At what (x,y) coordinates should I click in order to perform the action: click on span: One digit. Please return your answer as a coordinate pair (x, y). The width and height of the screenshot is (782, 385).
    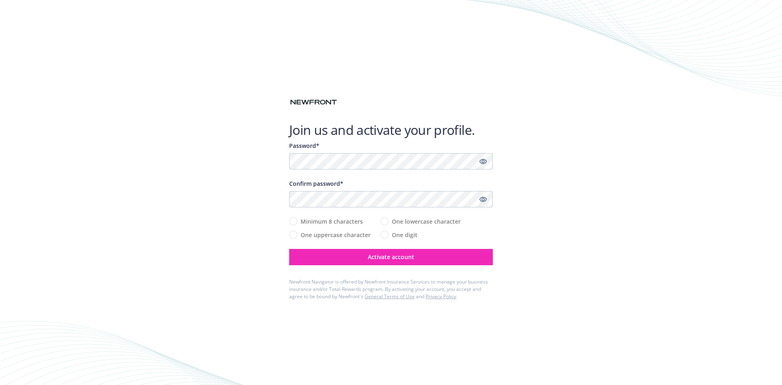
    Looking at the image, I should click on (404, 235).